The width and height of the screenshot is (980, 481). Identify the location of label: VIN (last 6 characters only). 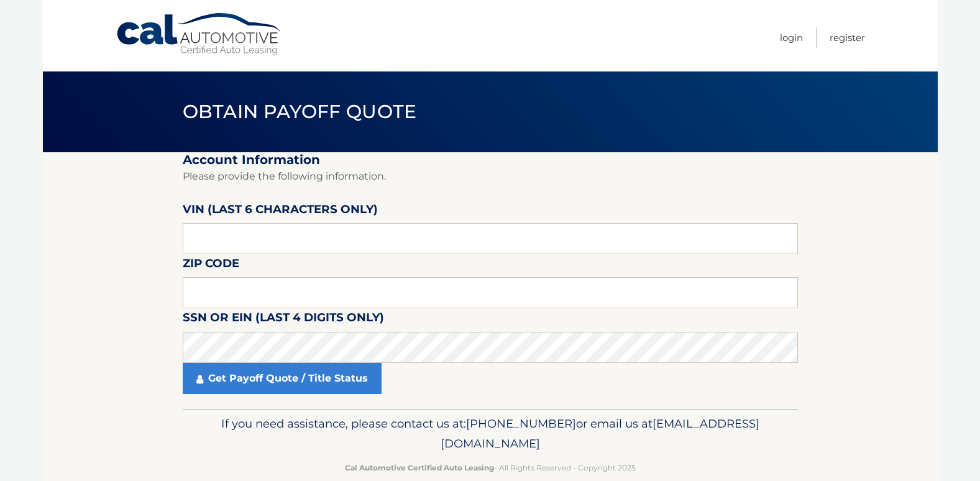
(281, 211).